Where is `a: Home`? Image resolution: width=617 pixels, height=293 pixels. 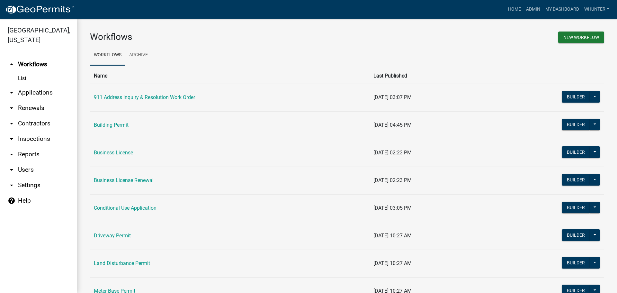
a: Home is located at coordinates (514, 9).